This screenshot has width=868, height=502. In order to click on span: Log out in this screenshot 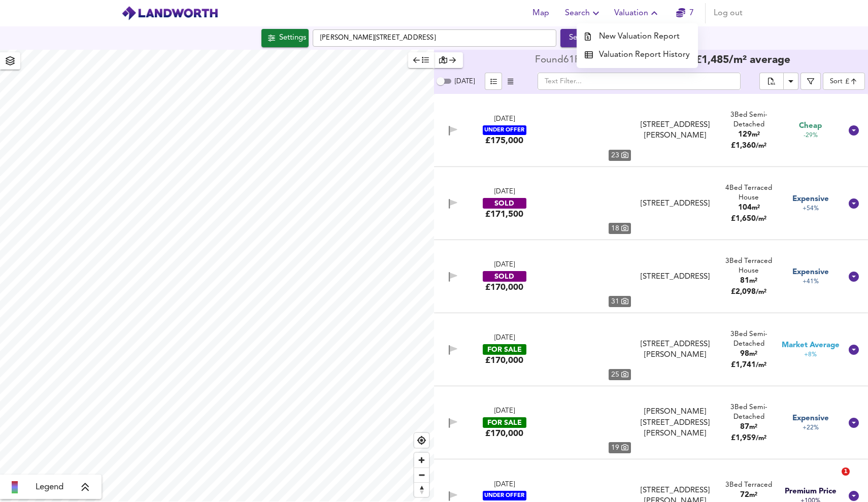, I will do `click(728, 13)`.